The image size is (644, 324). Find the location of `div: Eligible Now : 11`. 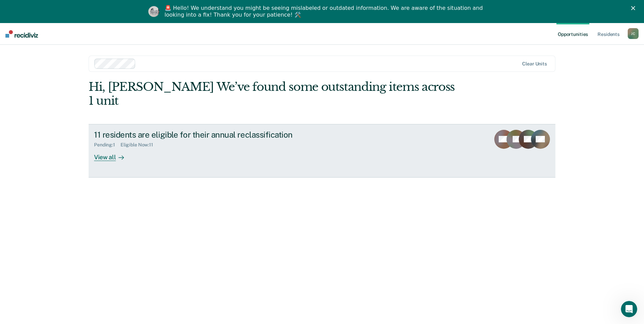

div: Eligible Now : 11 is located at coordinates (140, 145).